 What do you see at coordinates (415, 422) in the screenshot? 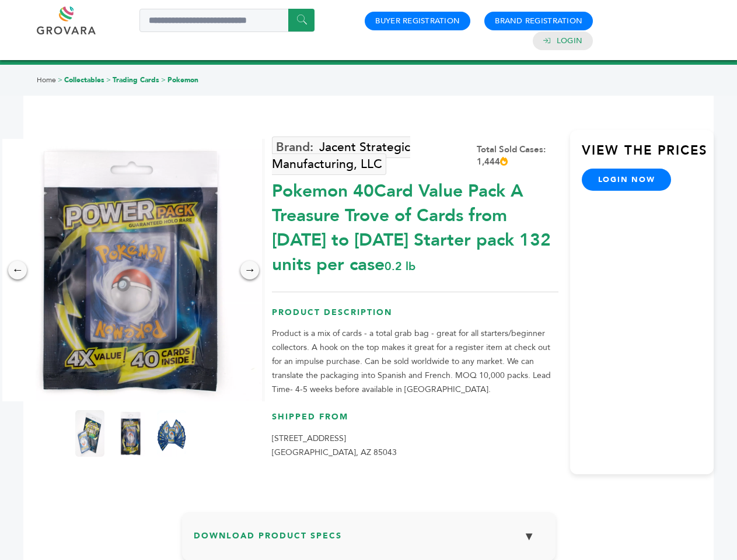
I see `h3: Shipped From` at bounding box center [415, 422].